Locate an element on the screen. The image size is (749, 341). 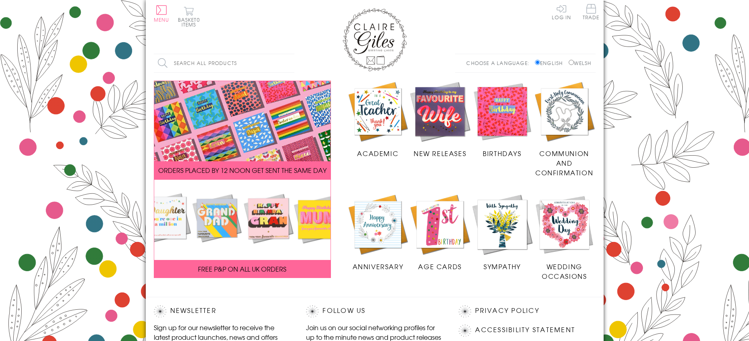
input: Search all products is located at coordinates (224, 63).